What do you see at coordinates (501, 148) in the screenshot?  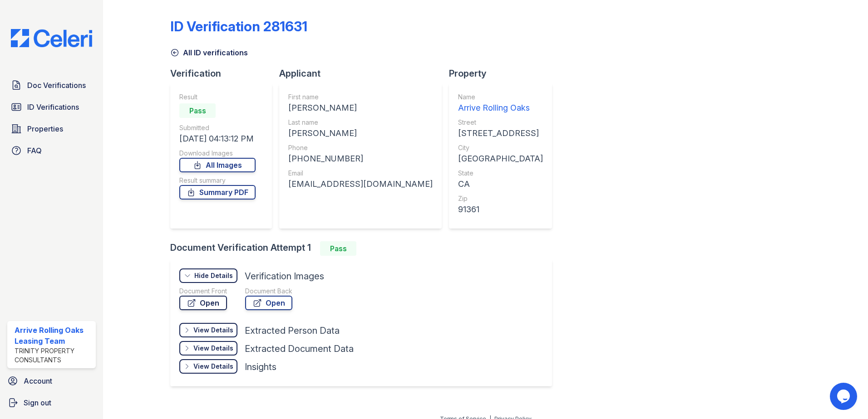 I see `div: City` at bounding box center [501, 148].